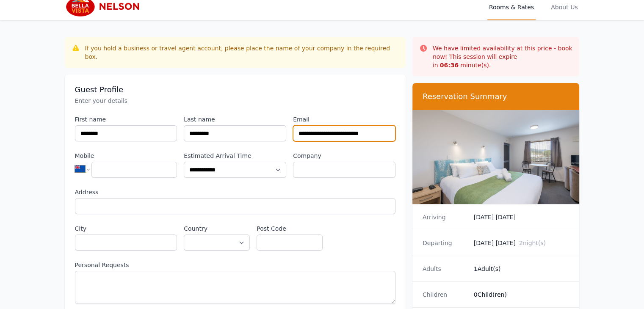  I want to click on label: City, so click(126, 229).